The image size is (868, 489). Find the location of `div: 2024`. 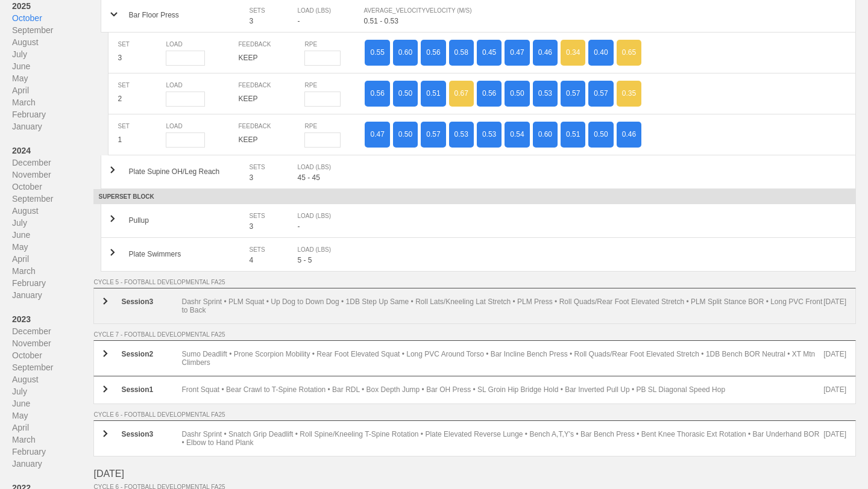

div: 2024 is located at coordinates (52, 151).